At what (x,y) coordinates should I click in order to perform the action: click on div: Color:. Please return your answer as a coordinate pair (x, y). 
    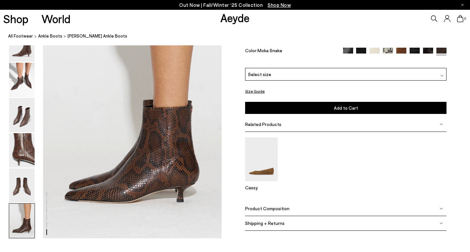
    Looking at the image, I should click on (290, 51).